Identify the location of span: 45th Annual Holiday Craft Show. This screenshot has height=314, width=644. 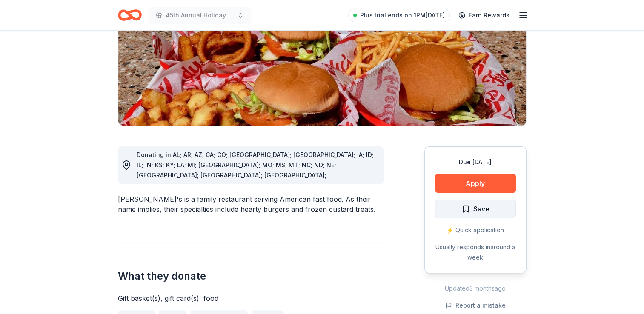
(200, 15).